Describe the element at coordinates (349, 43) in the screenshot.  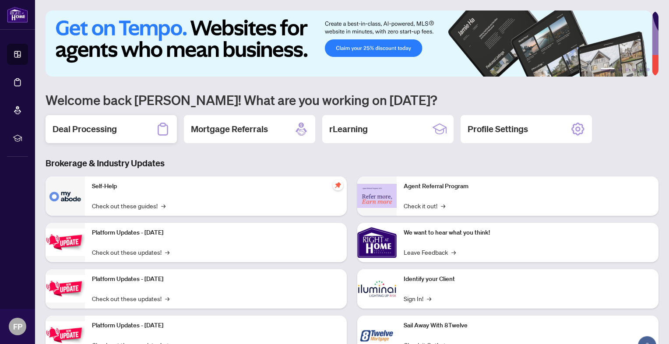
I see `img: Slide 0` at that location.